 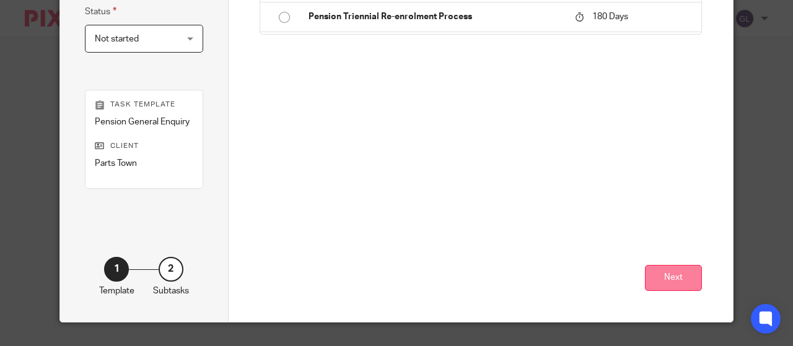 What do you see at coordinates (144, 146) in the screenshot?
I see `p: Client` at bounding box center [144, 146].